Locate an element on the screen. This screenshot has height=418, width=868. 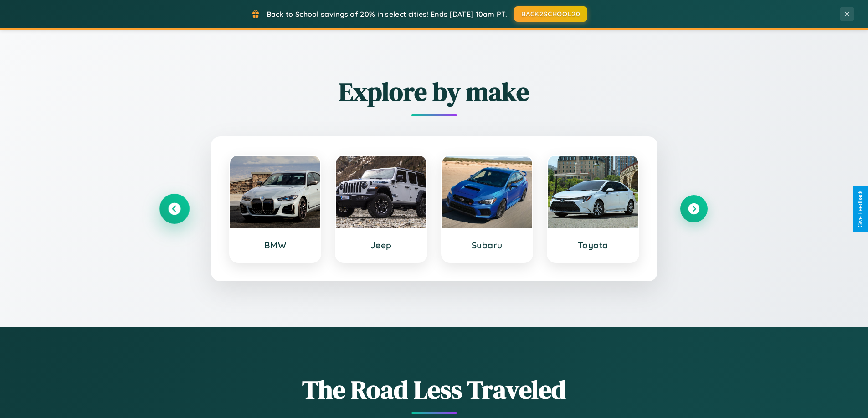
h3: Subaru is located at coordinates (487, 246).